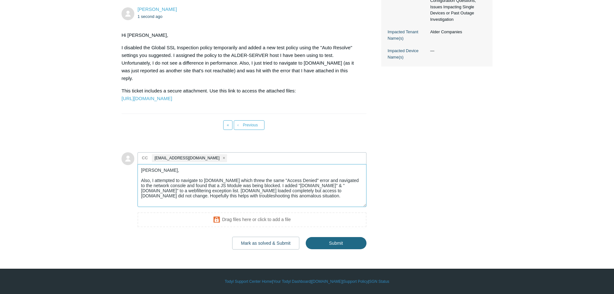  I want to click on input: Submit, so click(336, 243).